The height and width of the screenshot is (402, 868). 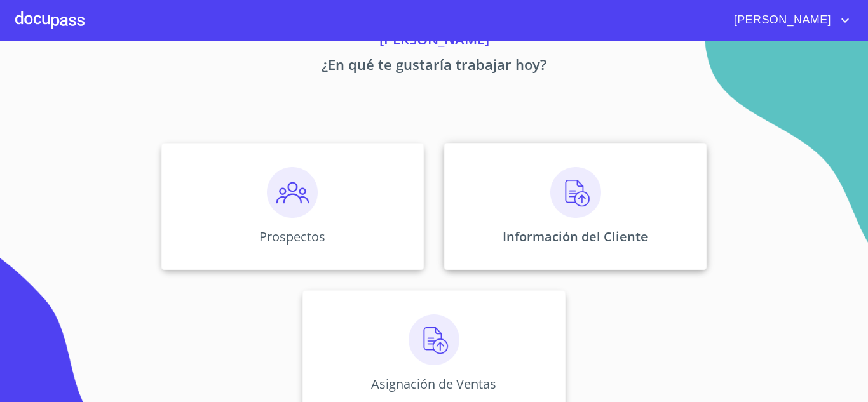 I want to click on p: Asignación de Ventas, so click(x=434, y=383).